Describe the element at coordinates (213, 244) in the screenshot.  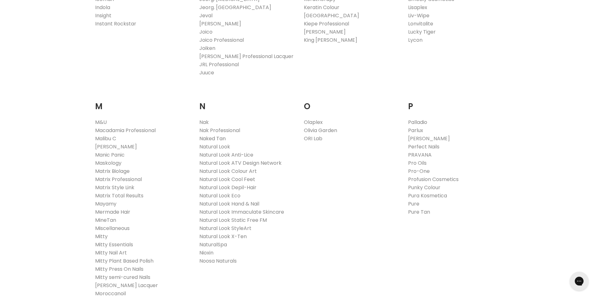
I see `a: NaturalSpa` at that location.